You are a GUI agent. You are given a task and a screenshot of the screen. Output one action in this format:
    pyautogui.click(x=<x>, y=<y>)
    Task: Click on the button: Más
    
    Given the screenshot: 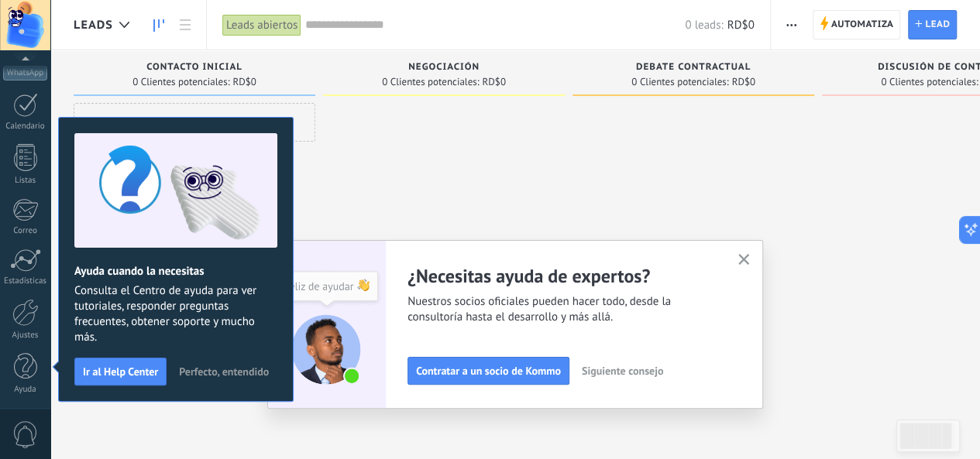 What is the action you would take?
    pyautogui.click(x=791, y=25)
    